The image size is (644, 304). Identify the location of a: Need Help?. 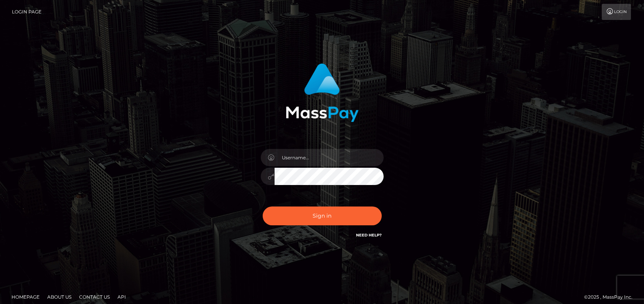
(369, 235).